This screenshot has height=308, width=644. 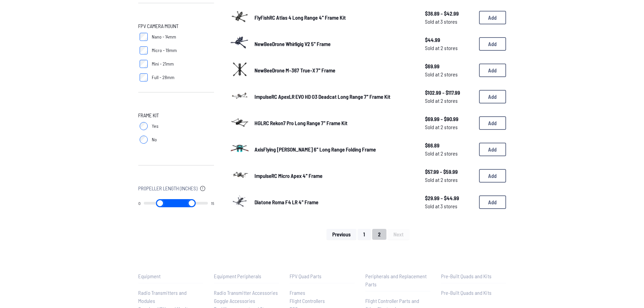 What do you see at coordinates (144, 37) in the screenshot?
I see `input: Nano - 14mm` at bounding box center [144, 37].